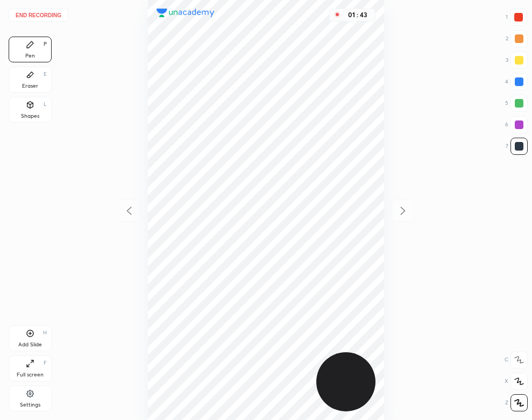 This screenshot has height=420, width=532. I want to click on div: Add Slide, so click(30, 345).